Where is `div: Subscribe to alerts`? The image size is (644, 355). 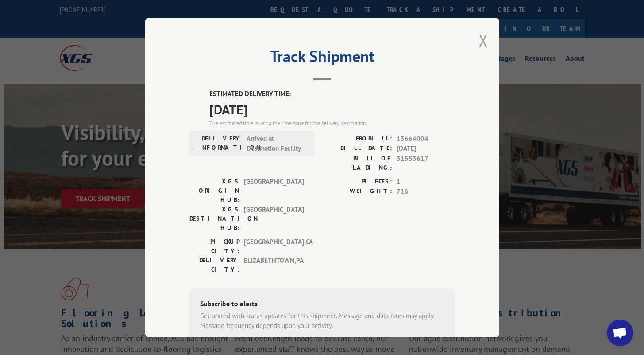 div: Subscribe to alerts is located at coordinates (322, 304).